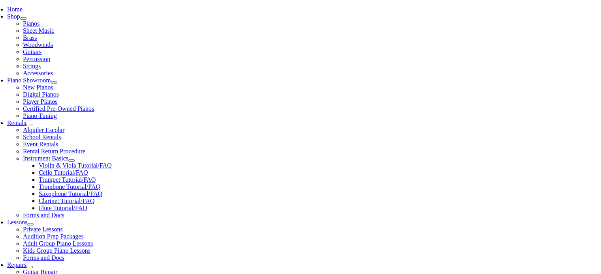 This screenshot has height=274, width=601. What do you see at coordinates (38, 87) in the screenshot?
I see `a: New Pianos` at bounding box center [38, 87].